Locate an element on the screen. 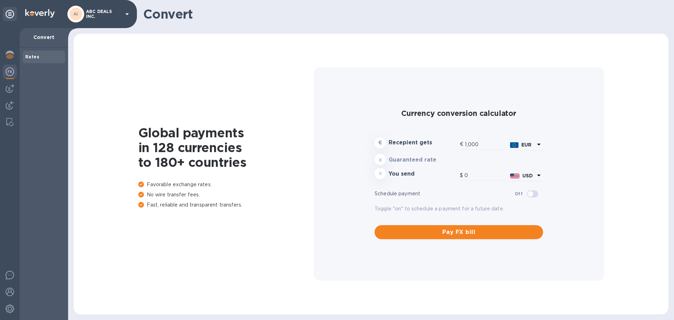 The image size is (674, 320). b: Rates is located at coordinates (32, 57).